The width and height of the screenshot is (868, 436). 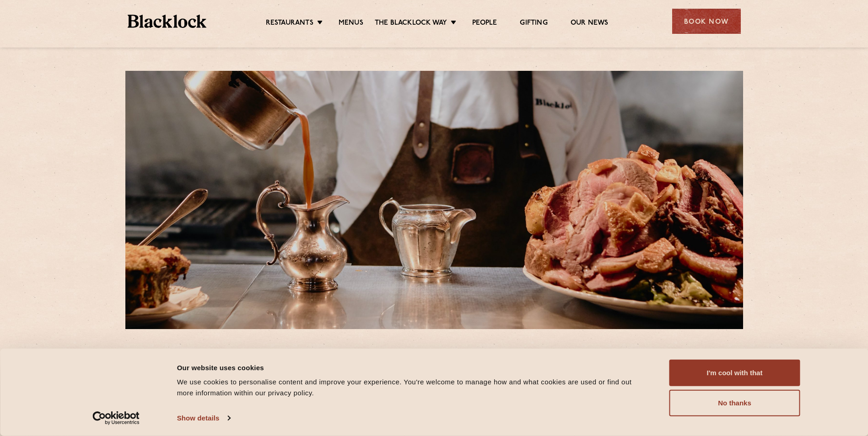 I want to click on a: People, so click(x=485, y=23).